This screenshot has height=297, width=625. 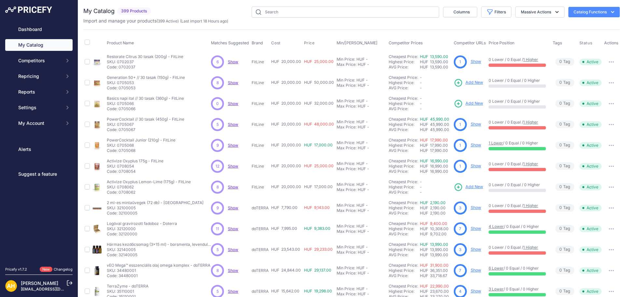 What do you see at coordinates (434, 286) in the screenshot?
I see `a: HUF 22,990.00` at bounding box center [434, 286].